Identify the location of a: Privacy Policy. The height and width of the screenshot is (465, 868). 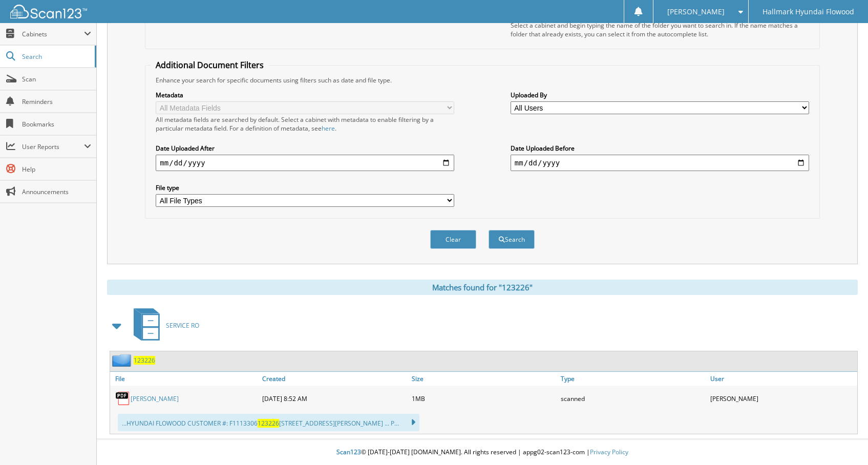
(609, 452).